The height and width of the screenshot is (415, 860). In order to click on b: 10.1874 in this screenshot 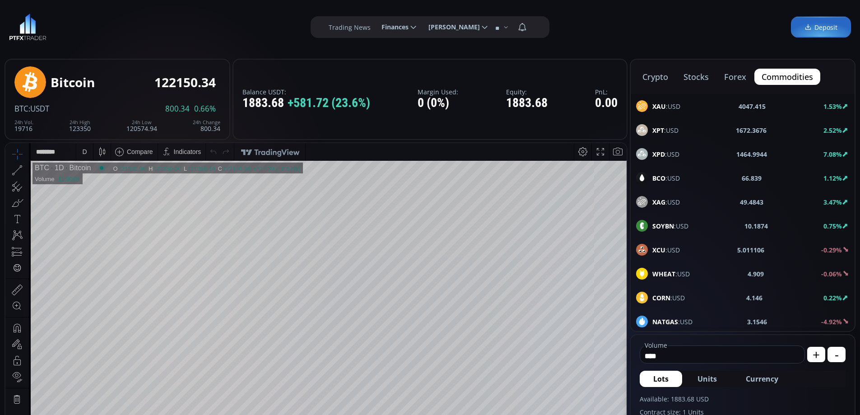, I will do `click(756, 226)`.